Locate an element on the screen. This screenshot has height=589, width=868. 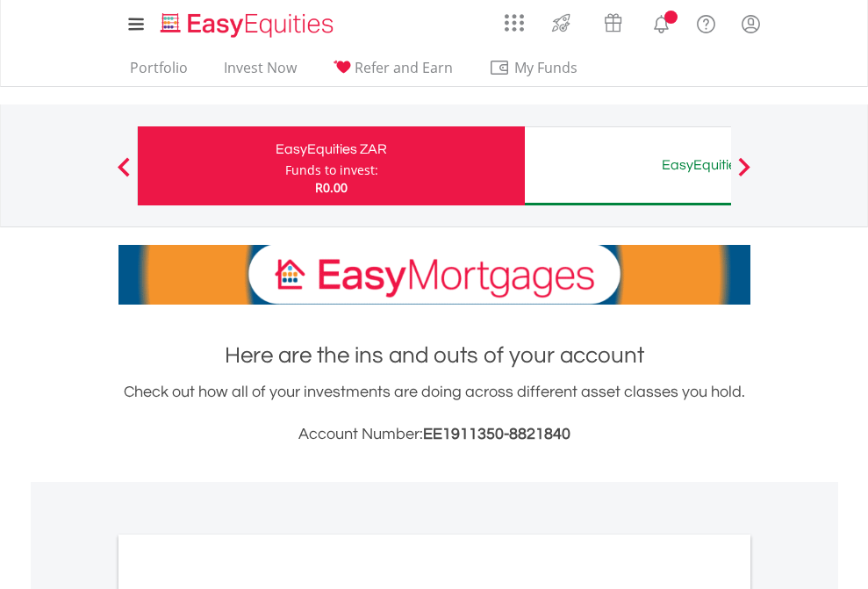
div: Funds to invest: is located at coordinates (331, 170).